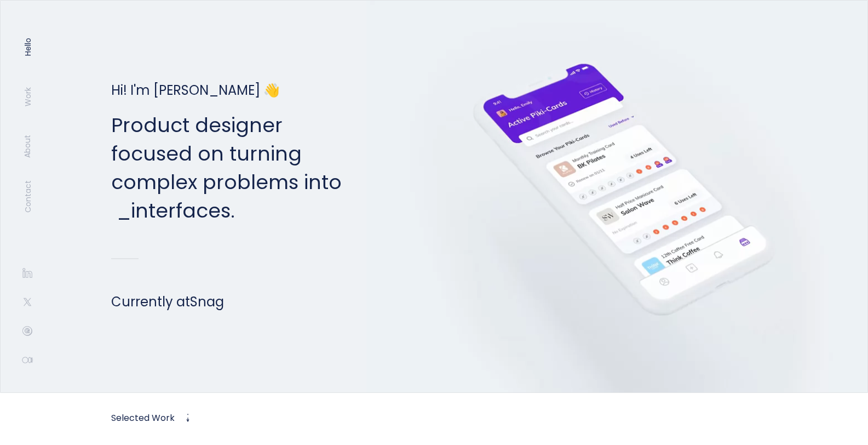 The width and height of the screenshot is (868, 445). What do you see at coordinates (227, 168) in the screenshot?
I see `p: Product designer focused on turning complex problems into interfaces.` at bounding box center [227, 168].